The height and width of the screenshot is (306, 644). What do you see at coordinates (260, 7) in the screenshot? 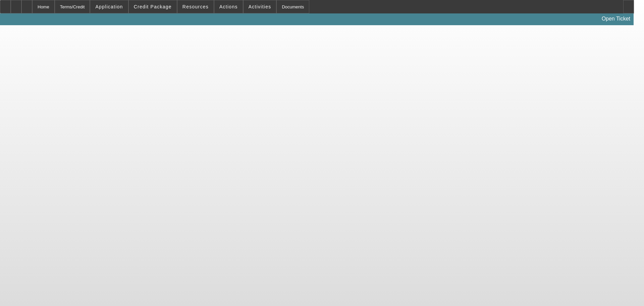
I see `span: Activities` at bounding box center [260, 7].